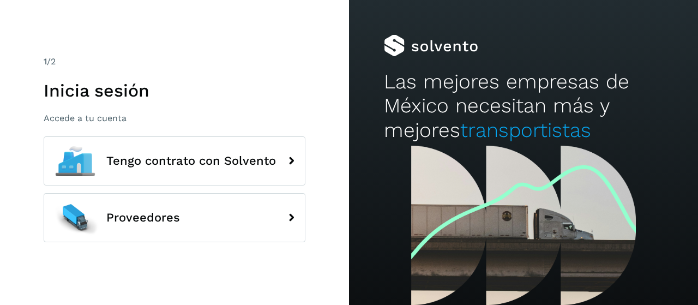  I want to click on span: 1, so click(45, 61).